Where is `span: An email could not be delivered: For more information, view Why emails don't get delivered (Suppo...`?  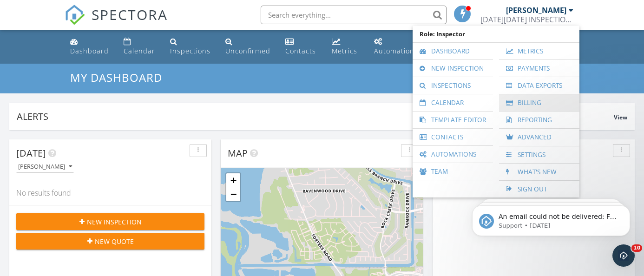
span: An email could not be delivered: For more information, view Why emails don't get delivered (Suppo... is located at coordinates (99, 40).